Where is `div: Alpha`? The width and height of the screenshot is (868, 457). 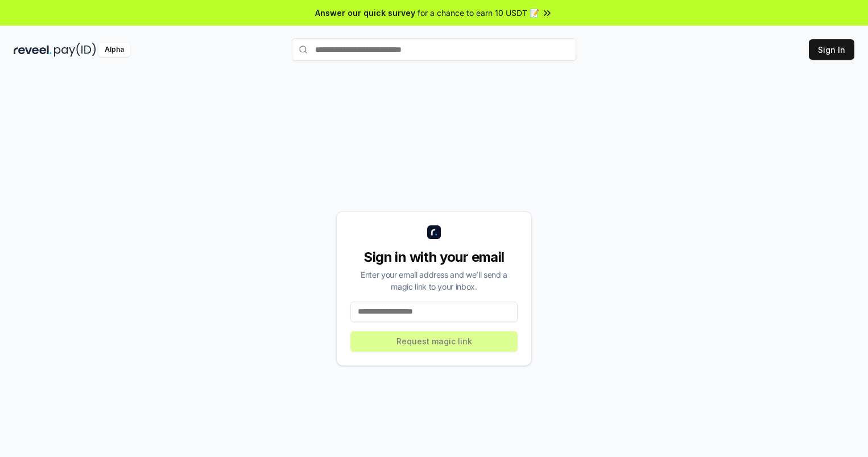 div: Alpha is located at coordinates (114, 49).